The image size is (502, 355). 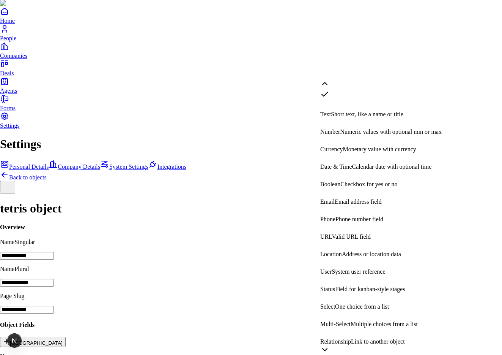 I want to click on span: Email address field, so click(x=358, y=201).